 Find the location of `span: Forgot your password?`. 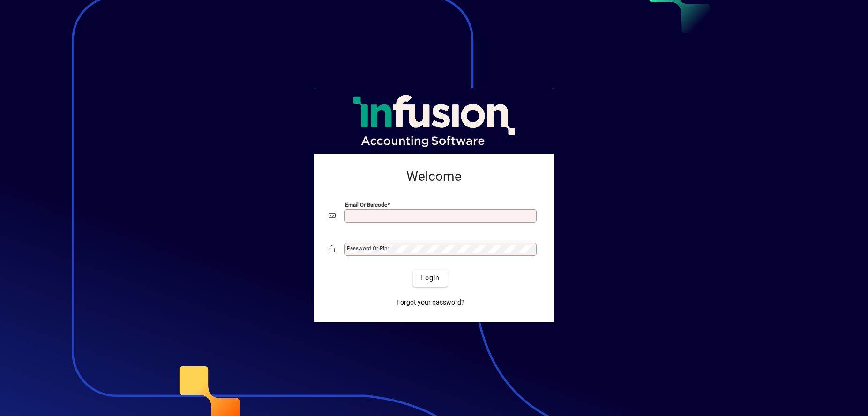

span: Forgot your password? is located at coordinates (430, 302).